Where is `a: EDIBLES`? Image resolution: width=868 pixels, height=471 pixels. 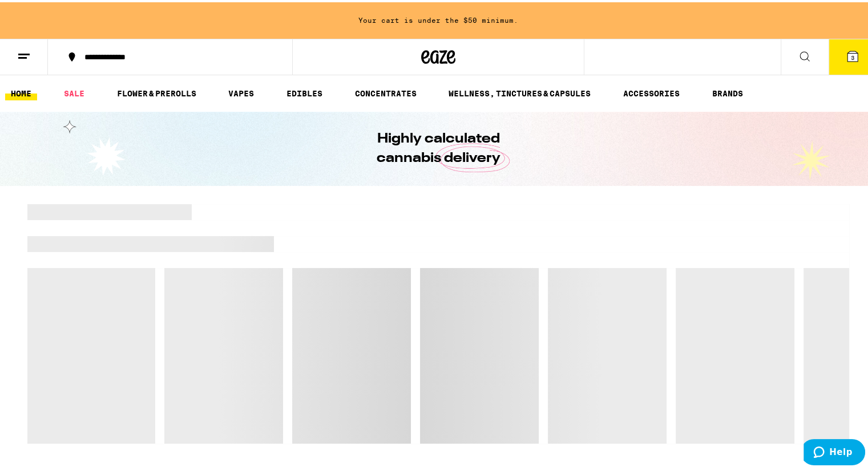 a: EDIBLES is located at coordinates (304, 91).